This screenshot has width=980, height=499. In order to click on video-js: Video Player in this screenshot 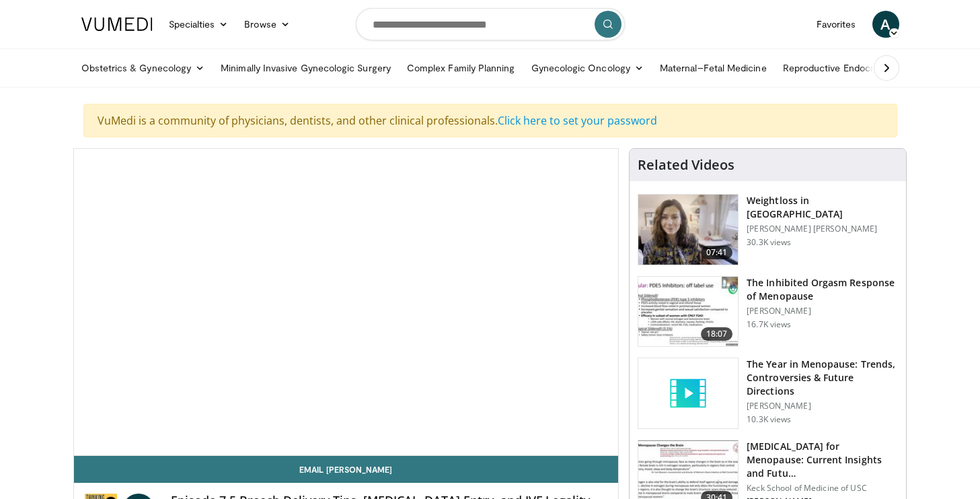, I will do `click(347, 302)`.